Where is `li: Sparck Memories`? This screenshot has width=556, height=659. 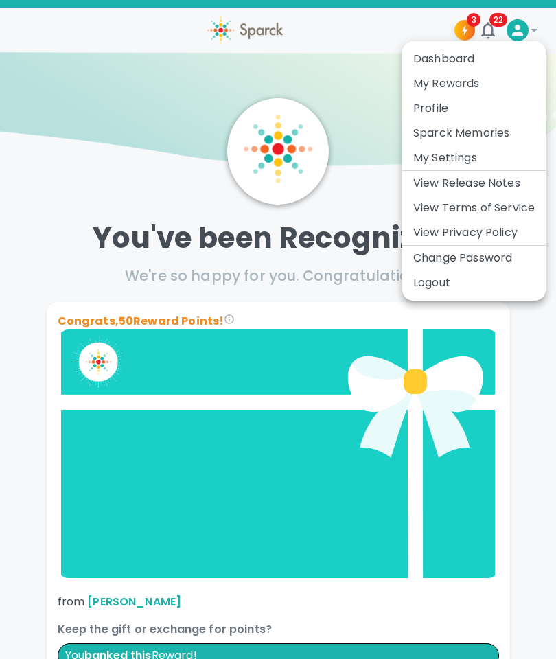
li: Sparck Memories is located at coordinates (473, 133).